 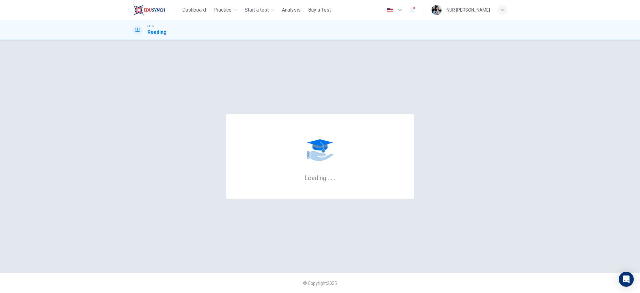 What do you see at coordinates (156, 10) in the screenshot?
I see `a: ELTC logo` at bounding box center [156, 10].